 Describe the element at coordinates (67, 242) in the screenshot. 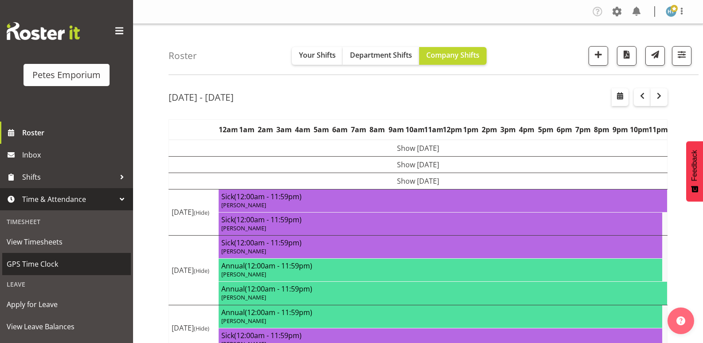

I see `a: View Timesheets` at that location.